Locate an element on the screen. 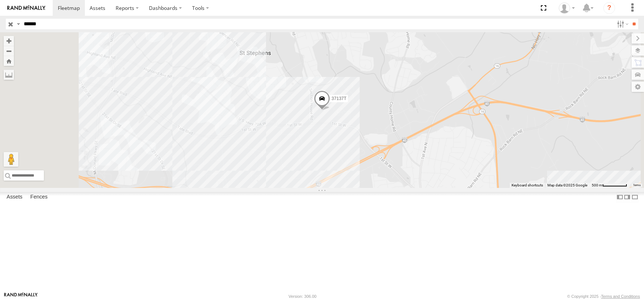 This screenshot has width=644, height=300. span: 37137T is located at coordinates (339, 98).